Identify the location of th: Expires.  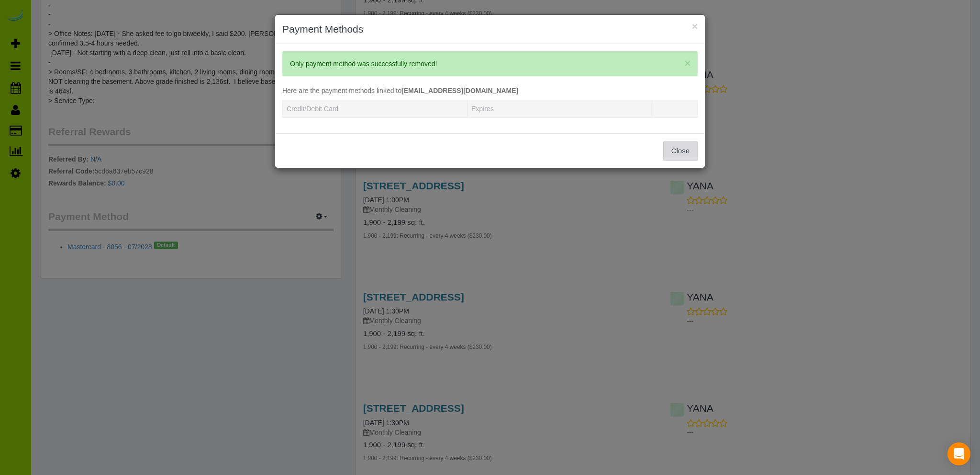
(560, 108).